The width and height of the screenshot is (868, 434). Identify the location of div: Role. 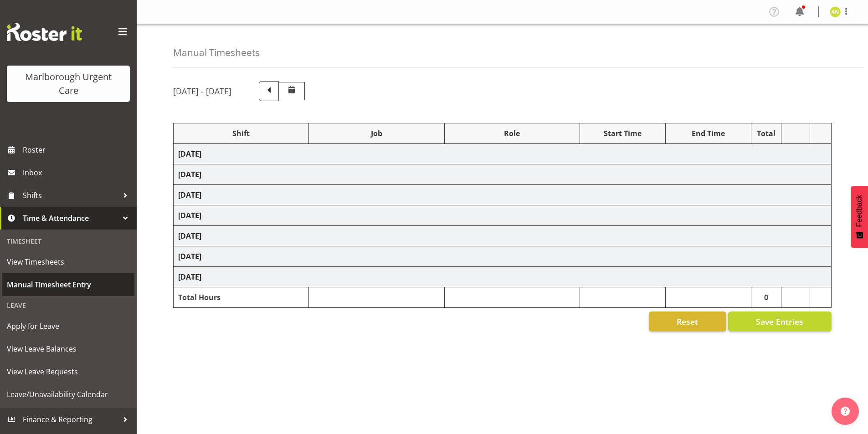
(512, 133).